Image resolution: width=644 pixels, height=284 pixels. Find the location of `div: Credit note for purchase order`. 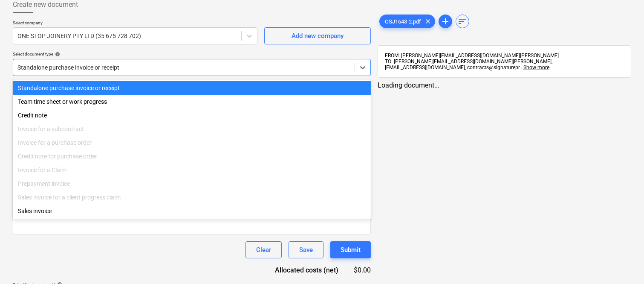

div: Credit note for purchase order is located at coordinates (192, 156).